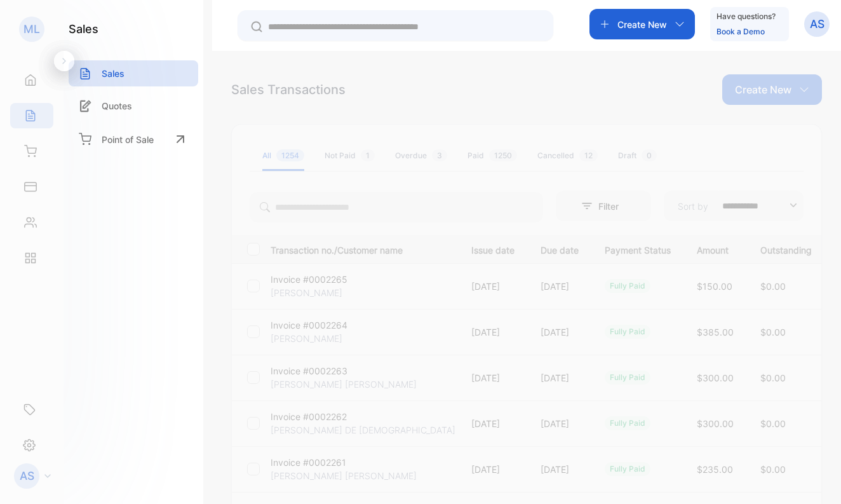  What do you see at coordinates (362, 248) in the screenshot?
I see `p: Transaction no./Customer name` at bounding box center [362, 248].